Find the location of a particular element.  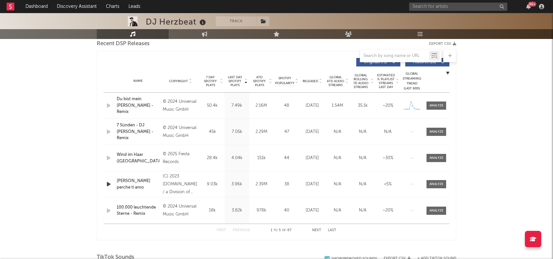

div: <5% is located at coordinates (388, 184).